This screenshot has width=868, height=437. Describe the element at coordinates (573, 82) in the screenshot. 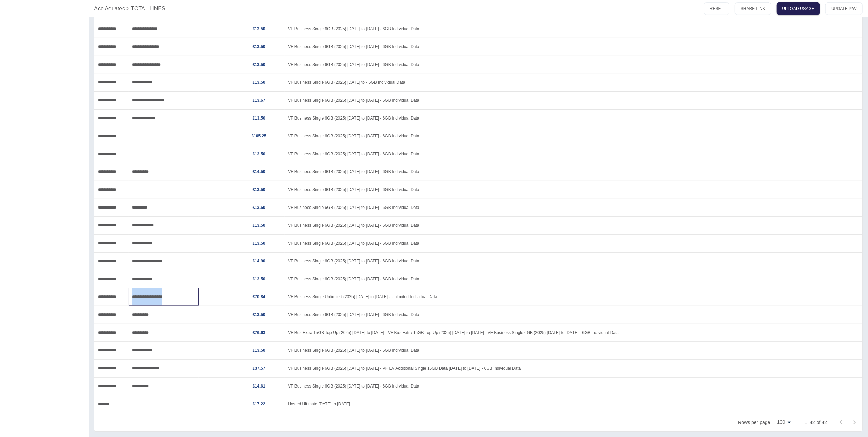

I see `div: VF Business Single 6GB (2025) 01/09/2025 to - 6GB Individual Data` at that location.